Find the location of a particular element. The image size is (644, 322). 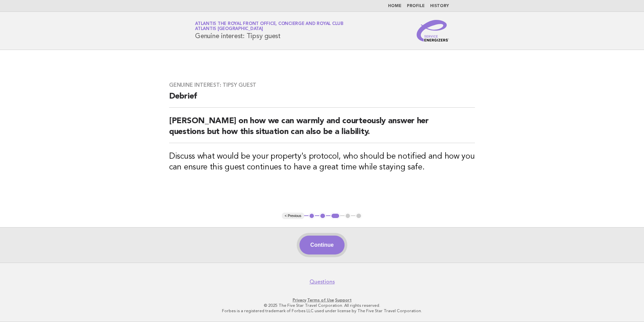

h2: Debrief is located at coordinates (322, 99).